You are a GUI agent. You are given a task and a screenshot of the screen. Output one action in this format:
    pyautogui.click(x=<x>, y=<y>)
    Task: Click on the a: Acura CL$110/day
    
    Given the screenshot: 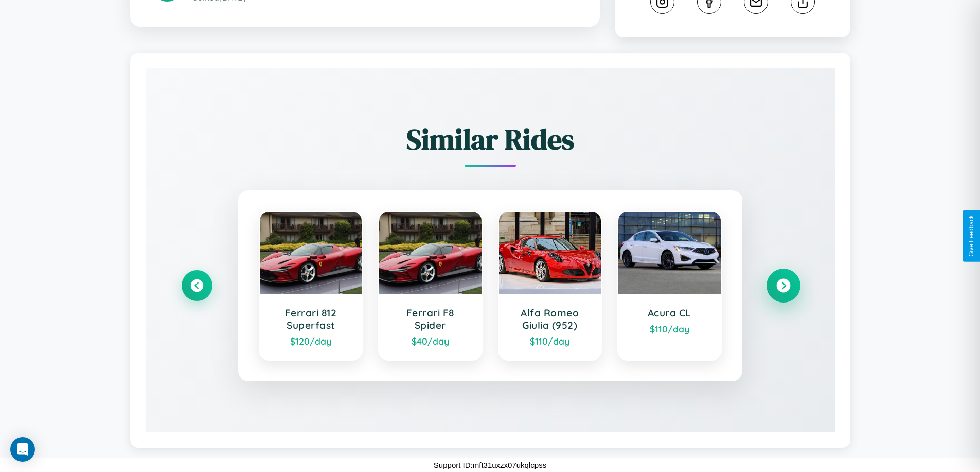 What is the action you would take?
    pyautogui.click(x=669, y=286)
    